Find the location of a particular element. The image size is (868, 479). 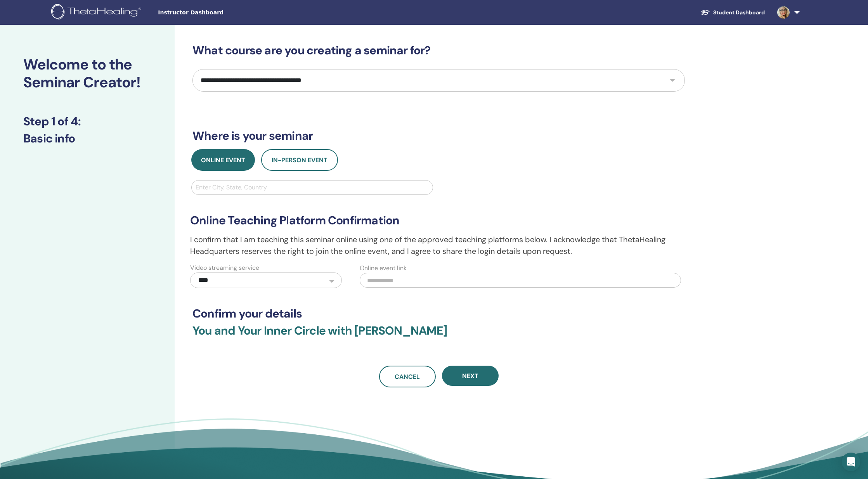

h3: Basic info is located at coordinates (87, 138).